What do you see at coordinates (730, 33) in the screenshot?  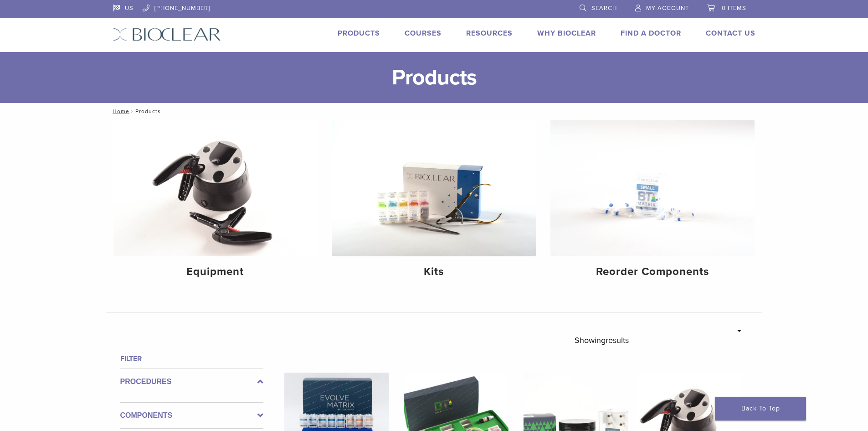 I see `a: Contact Us` at bounding box center [730, 33].